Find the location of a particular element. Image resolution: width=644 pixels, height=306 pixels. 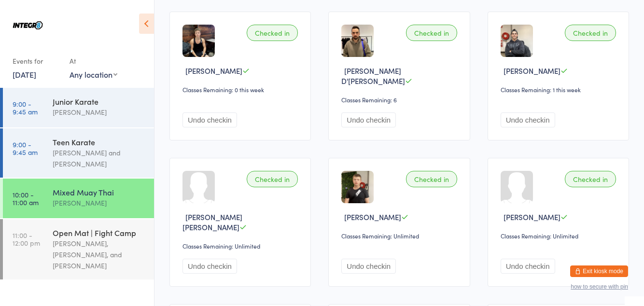

time: 10:00 - 11:00 am is located at coordinates (26, 199).